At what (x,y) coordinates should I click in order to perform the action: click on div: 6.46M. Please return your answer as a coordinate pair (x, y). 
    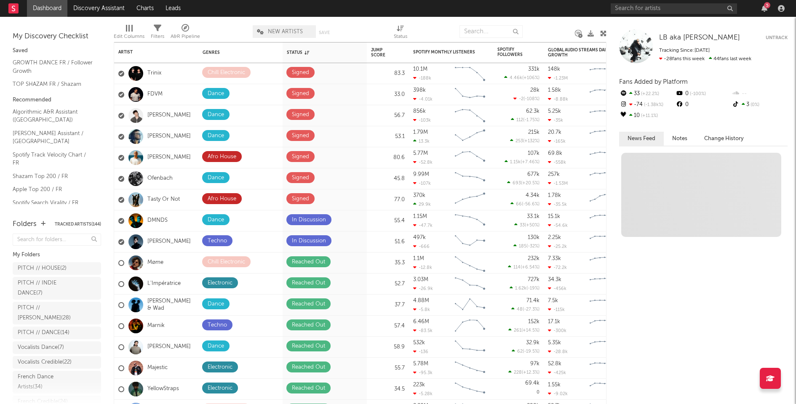
    Looking at the image, I should click on (421, 322).